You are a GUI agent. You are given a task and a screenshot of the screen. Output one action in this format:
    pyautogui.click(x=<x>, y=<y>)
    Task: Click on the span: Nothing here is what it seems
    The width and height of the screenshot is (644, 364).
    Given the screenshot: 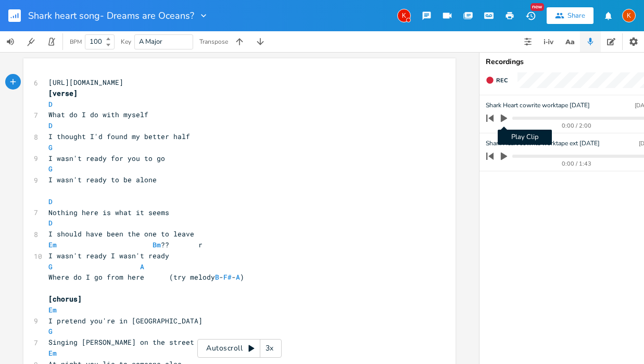 What is the action you would take?
    pyautogui.click(x=109, y=213)
    